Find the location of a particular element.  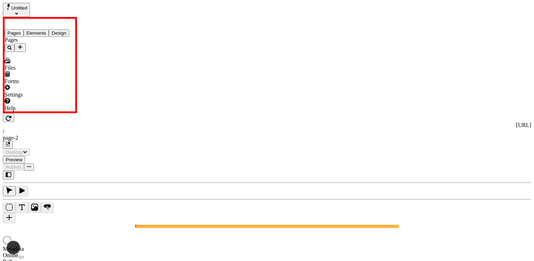

div: Forms is located at coordinates (40, 81).